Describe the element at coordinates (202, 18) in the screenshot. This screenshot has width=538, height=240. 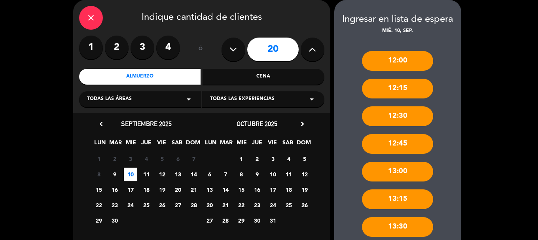
I see `div: Indique cantidad de clientes` at that location.